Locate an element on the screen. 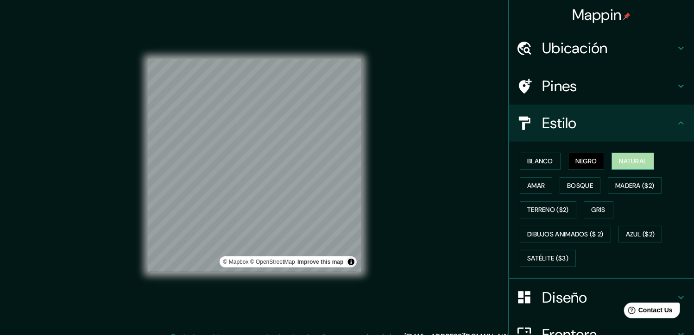  button: Gris is located at coordinates (598, 210).